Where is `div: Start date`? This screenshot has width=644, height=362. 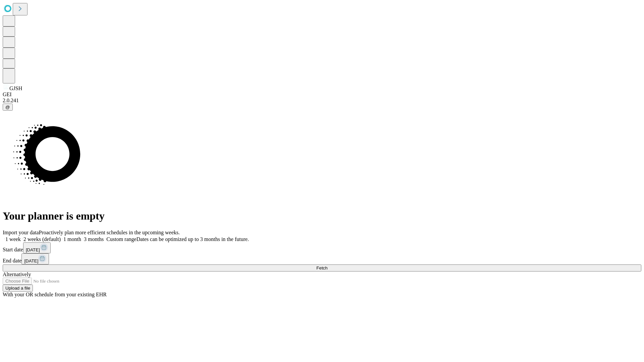
div: Start date is located at coordinates (322, 248).